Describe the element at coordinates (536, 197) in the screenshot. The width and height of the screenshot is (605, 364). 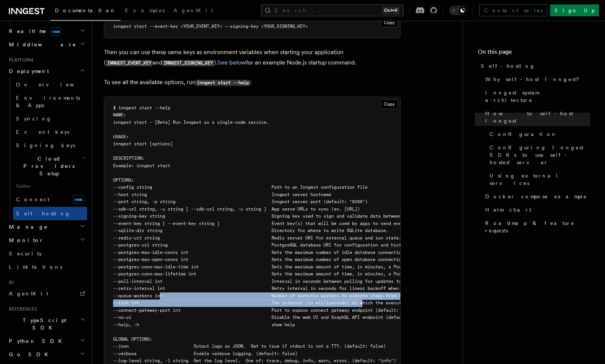
I see `a: Docker compose example` at that location.